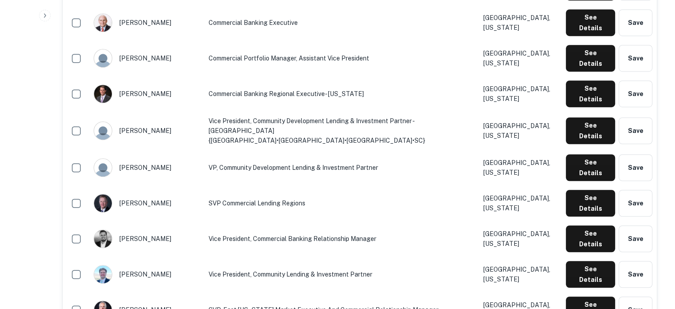 The image size is (675, 309). I want to click on td: Vice president, Commercial Banking Relationship Manager, so click(341, 238).